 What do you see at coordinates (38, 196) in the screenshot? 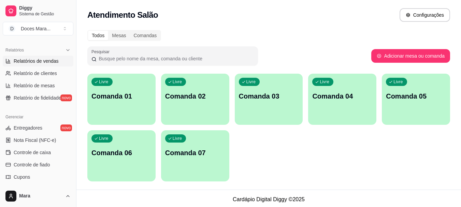
I see `button: Mara` at bounding box center [38, 196].